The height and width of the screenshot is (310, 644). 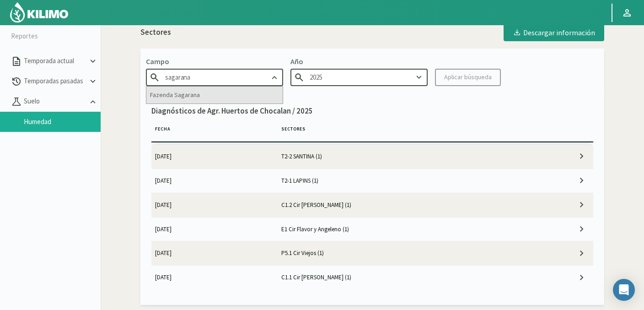 I want to click on div: Open Intercom Messenger, so click(x=623, y=289).